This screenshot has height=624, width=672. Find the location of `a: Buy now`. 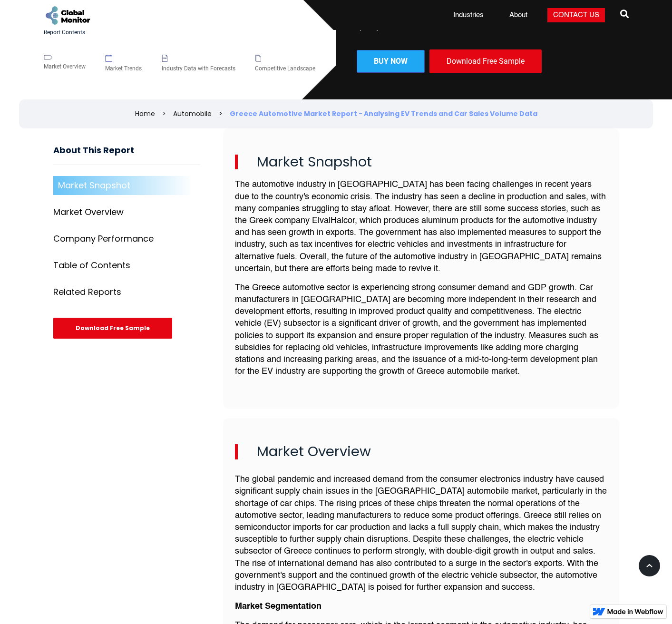

a: Buy now is located at coordinates (391, 62).